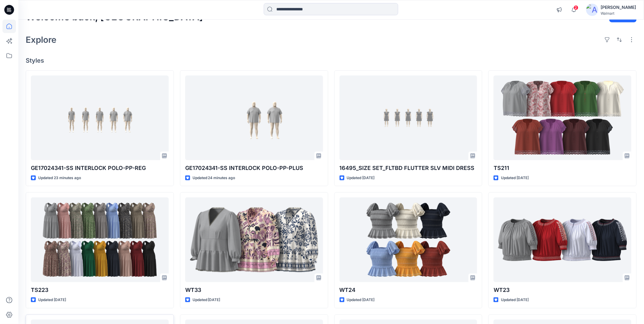 Image resolution: width=644 pixels, height=324 pixels. I want to click on p: GE17024341-SS INTERLOCK POLO-PP-PLUS, so click(254, 168).